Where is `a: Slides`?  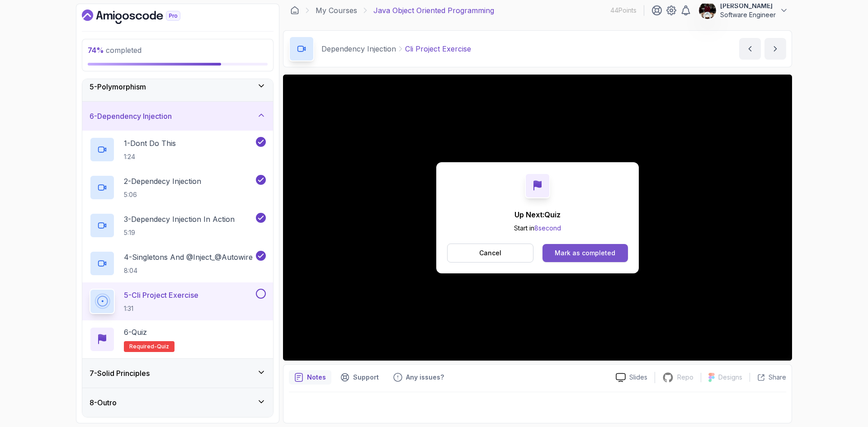
a: Slides is located at coordinates (632, 377).